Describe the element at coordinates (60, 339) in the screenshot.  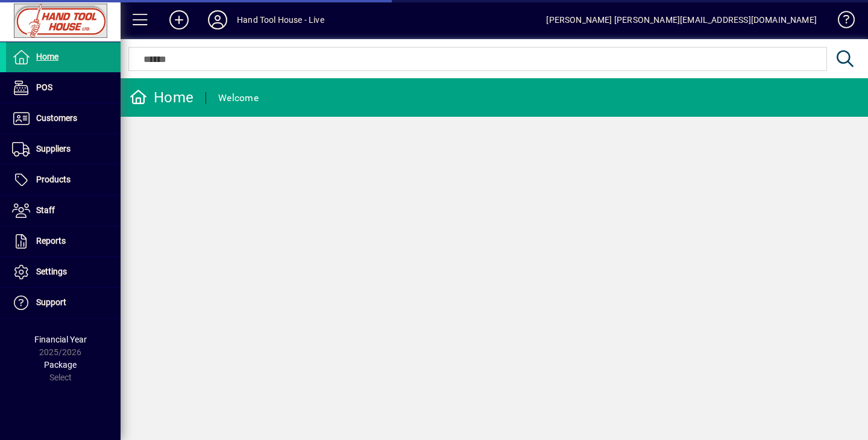
I see `span: Financial Year` at that location.